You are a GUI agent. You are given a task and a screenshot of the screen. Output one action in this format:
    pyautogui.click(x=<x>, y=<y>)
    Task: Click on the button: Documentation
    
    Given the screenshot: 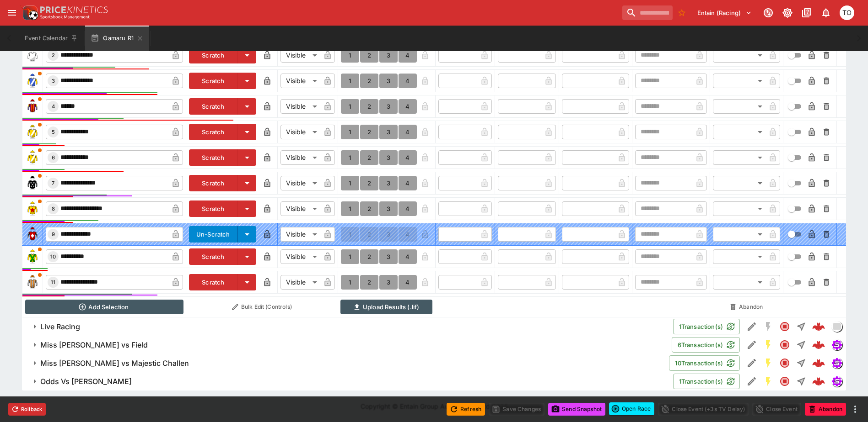 What is the action you would take?
    pyautogui.click(x=807, y=13)
    